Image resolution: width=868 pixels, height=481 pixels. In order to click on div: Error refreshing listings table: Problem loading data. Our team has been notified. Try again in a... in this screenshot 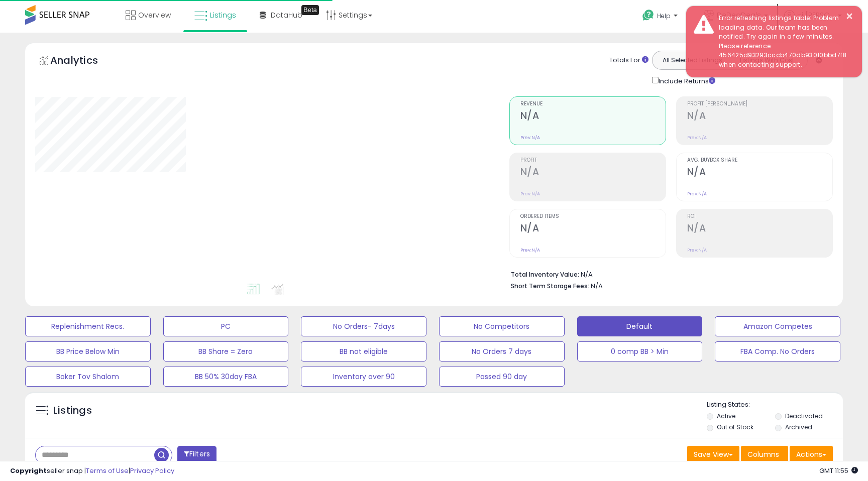, I will do `click(783, 42)`.